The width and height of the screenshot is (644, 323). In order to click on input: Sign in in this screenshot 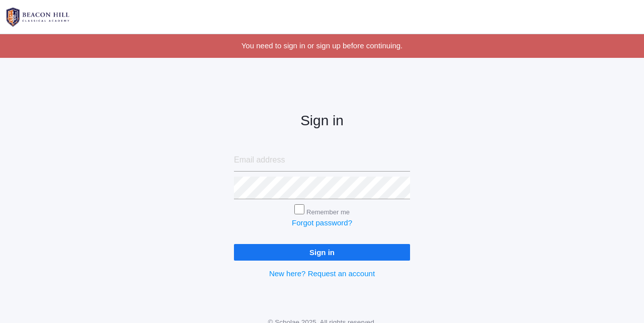, I will do `click(322, 252)`.